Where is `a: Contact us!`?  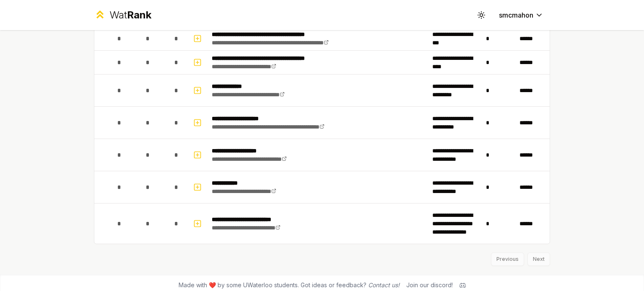
a: Contact us! is located at coordinates (384, 285).